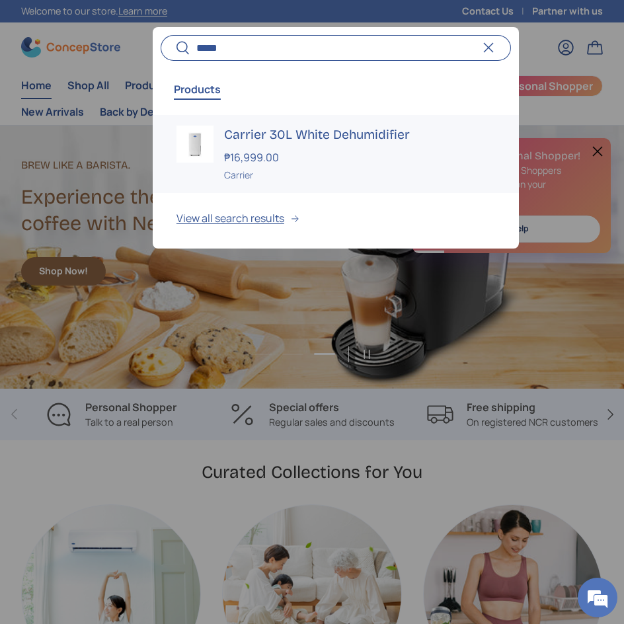 The height and width of the screenshot is (624, 624). What do you see at coordinates (129, 233) in the screenshot?
I see `span: We're online!` at bounding box center [129, 233].